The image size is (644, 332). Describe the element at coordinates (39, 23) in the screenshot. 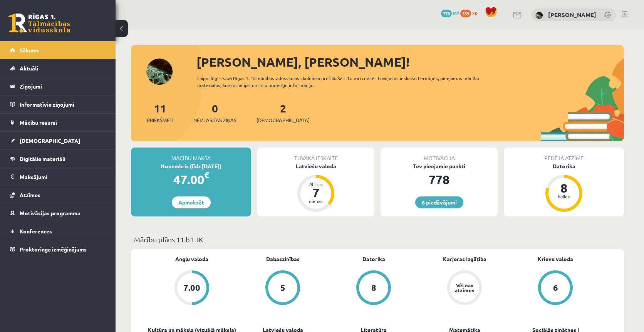

I see `a: Rīgas 1. Tālmācības vidusskola` at that location.